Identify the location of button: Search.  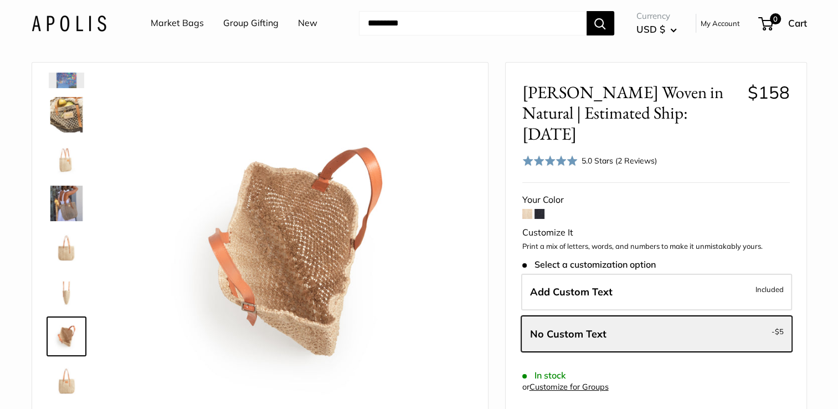
(600, 23).